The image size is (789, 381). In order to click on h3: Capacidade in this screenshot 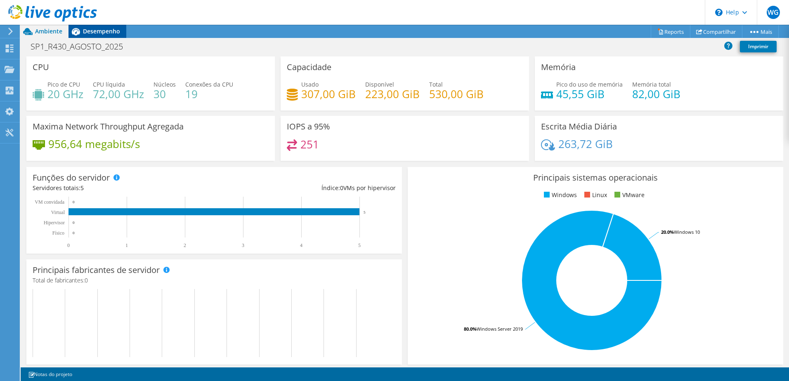, I will do `click(309, 67)`.